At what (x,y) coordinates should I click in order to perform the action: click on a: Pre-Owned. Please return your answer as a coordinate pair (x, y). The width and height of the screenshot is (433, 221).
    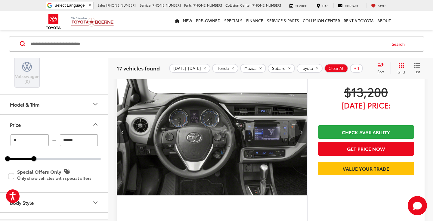
    Looking at the image, I should click on (208, 20).